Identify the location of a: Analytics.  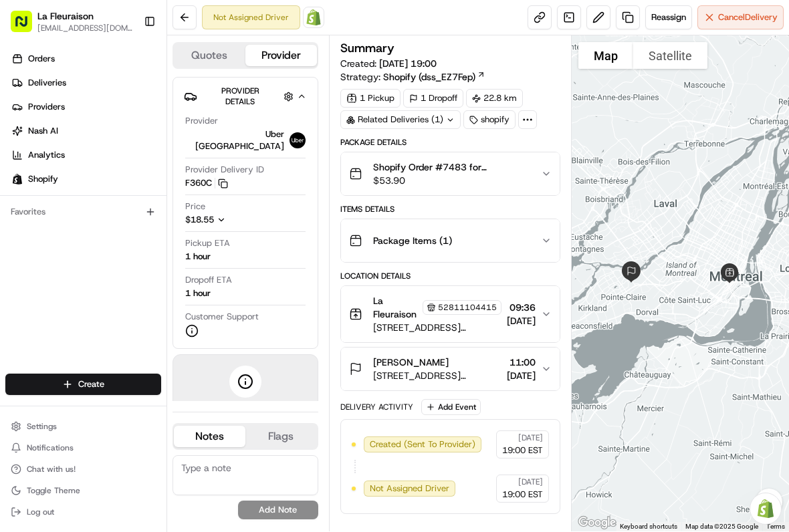
(85, 155).